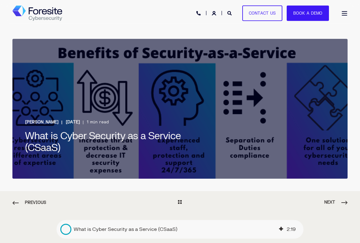 The image size is (360, 243). Describe the element at coordinates (262, 13) in the screenshot. I see `a: Contact Us` at that location.